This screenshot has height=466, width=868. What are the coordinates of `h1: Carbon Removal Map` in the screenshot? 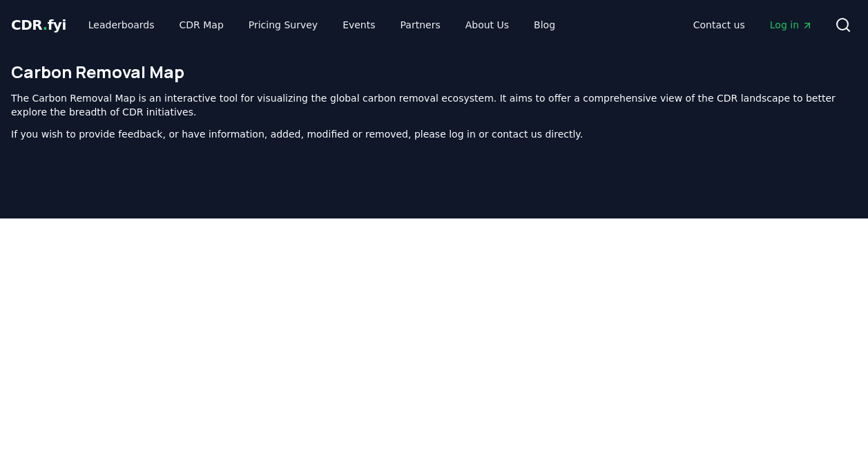 It's located at (434, 72).